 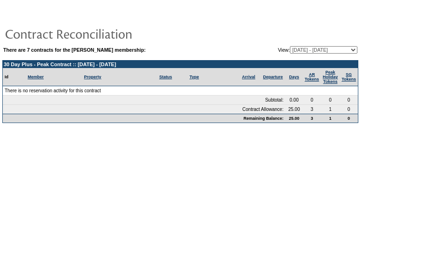 I want to click on td: There is no reservation activity for this contract, so click(x=180, y=91).